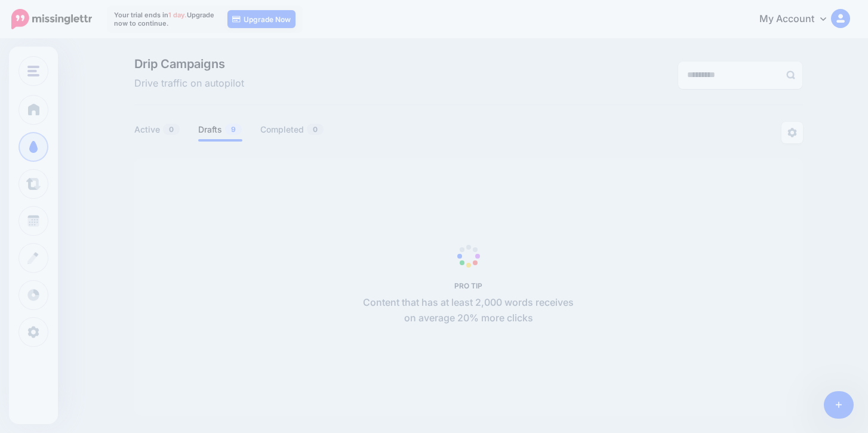 This screenshot has height=433, width=868. Describe the element at coordinates (261, 19) in the screenshot. I see `a: Upgrade Now` at that location.